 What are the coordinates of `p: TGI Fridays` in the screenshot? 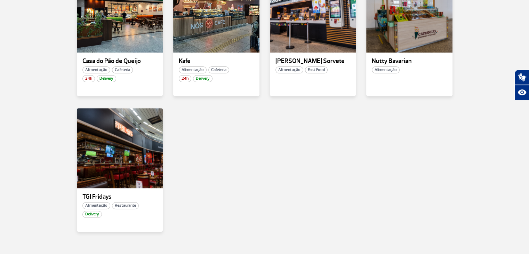 It's located at (120, 197).